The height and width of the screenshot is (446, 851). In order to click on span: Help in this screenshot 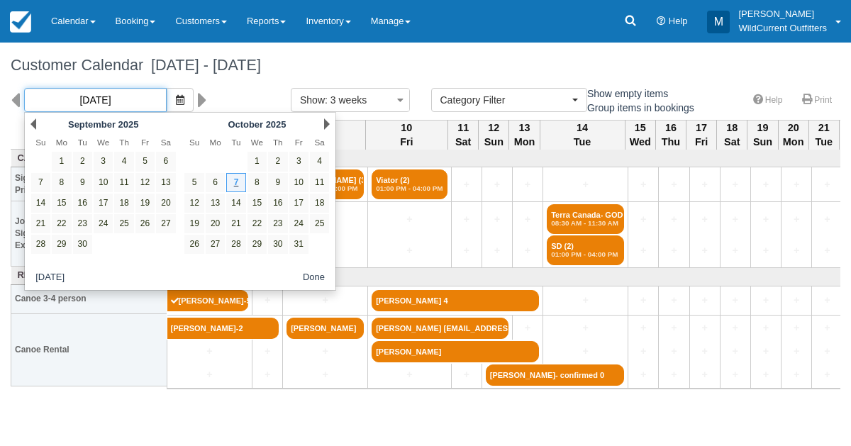, I will do `click(678, 21)`.